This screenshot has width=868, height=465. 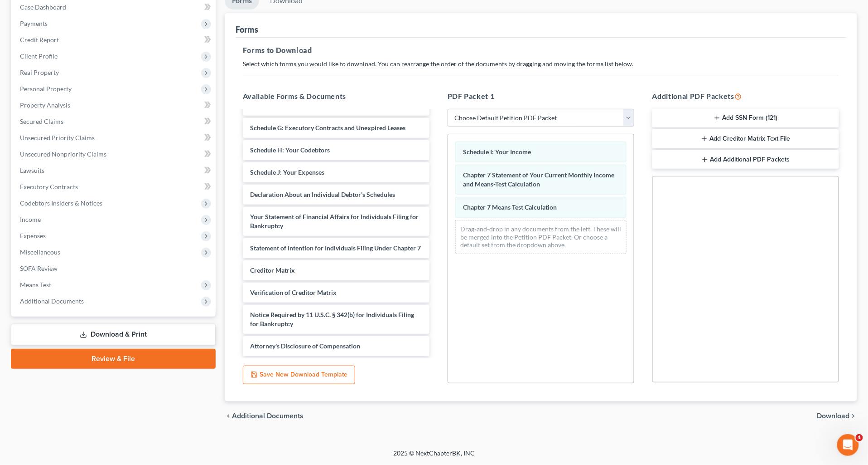 What do you see at coordinates (497, 152) in the screenshot?
I see `span: Schedule I: Your Income` at bounding box center [497, 152].